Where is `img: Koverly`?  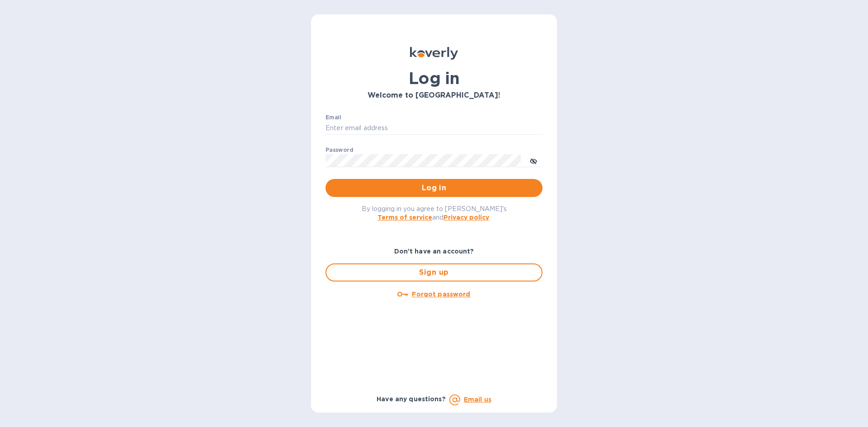 img: Koverly is located at coordinates (434, 53).